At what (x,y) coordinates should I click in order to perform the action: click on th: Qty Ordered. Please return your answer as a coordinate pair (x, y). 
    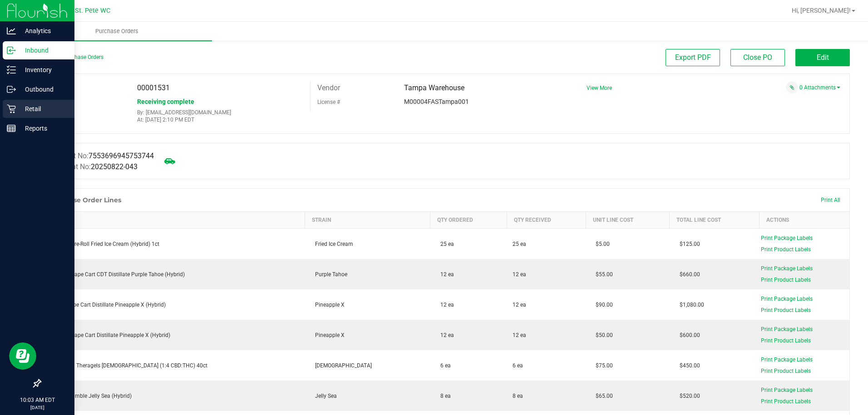
    Looking at the image, I should click on (468, 220).